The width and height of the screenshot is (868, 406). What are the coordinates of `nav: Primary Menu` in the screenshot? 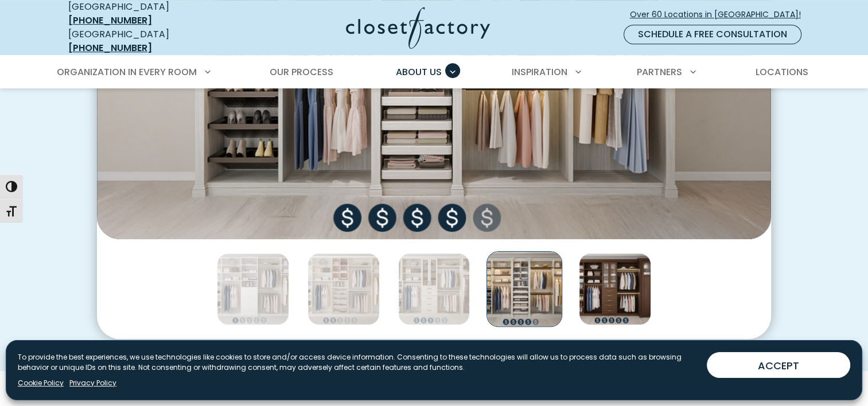 It's located at (434, 72).